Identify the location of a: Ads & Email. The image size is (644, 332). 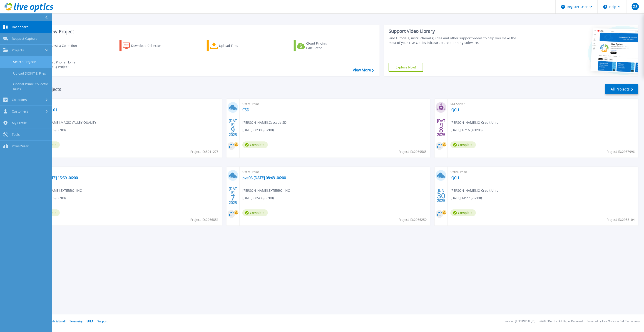
(57, 321).